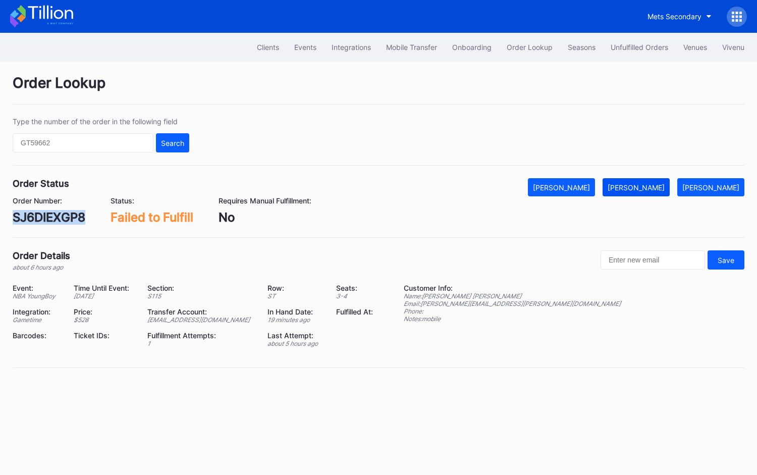 This screenshot has height=475, width=757. I want to click on button: Search, so click(173, 143).